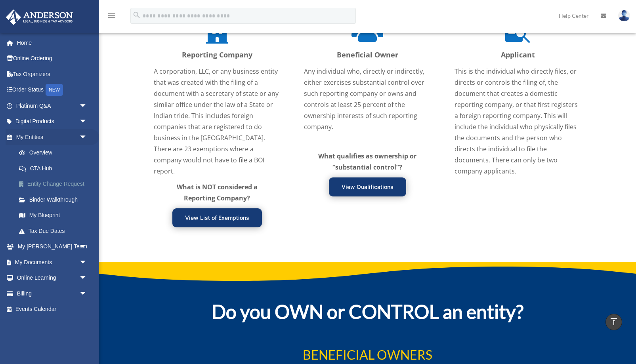 Image resolution: width=636 pixels, height=364 pixels. I want to click on p: Reporting Company, so click(217, 55).